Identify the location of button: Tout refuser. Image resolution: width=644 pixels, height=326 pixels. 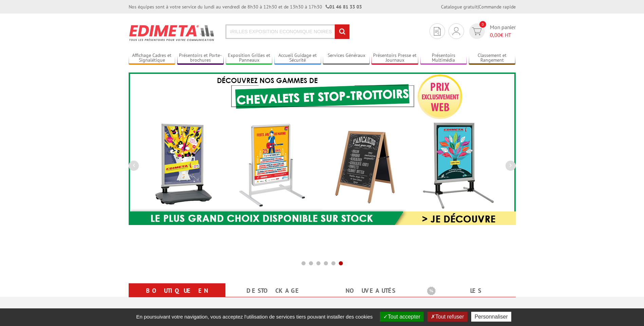
(447, 316).